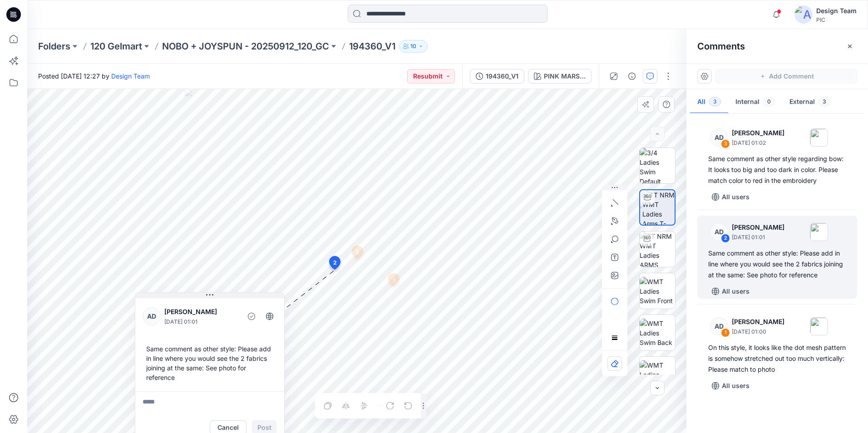 This screenshot has height=433, width=868. What do you see at coordinates (837, 11) in the screenshot?
I see `div: Design Team` at bounding box center [837, 11].